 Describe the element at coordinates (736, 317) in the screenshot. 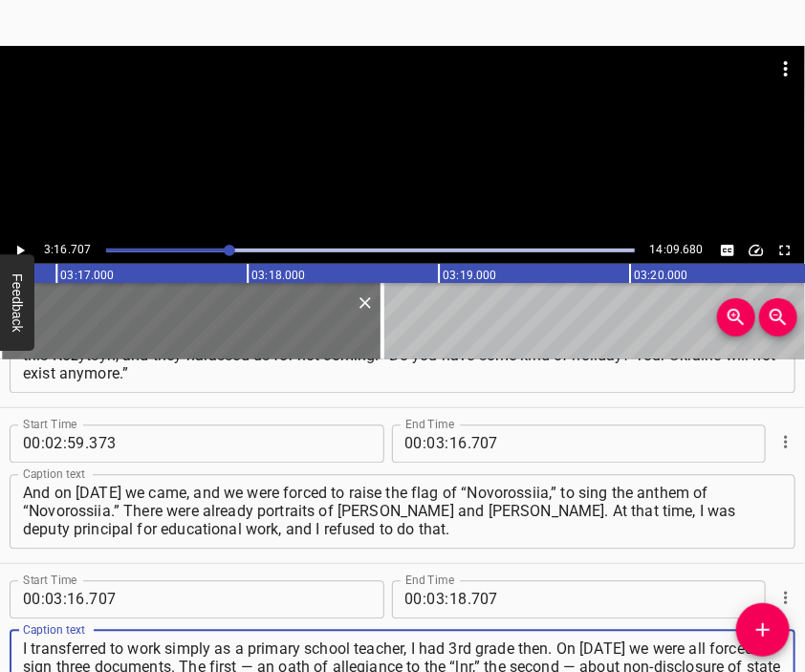

I see `button: Zoom In` at that location.